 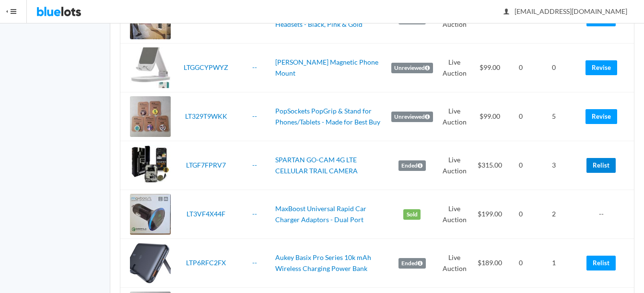 I want to click on a: LTGF7FPRV7, so click(x=206, y=165).